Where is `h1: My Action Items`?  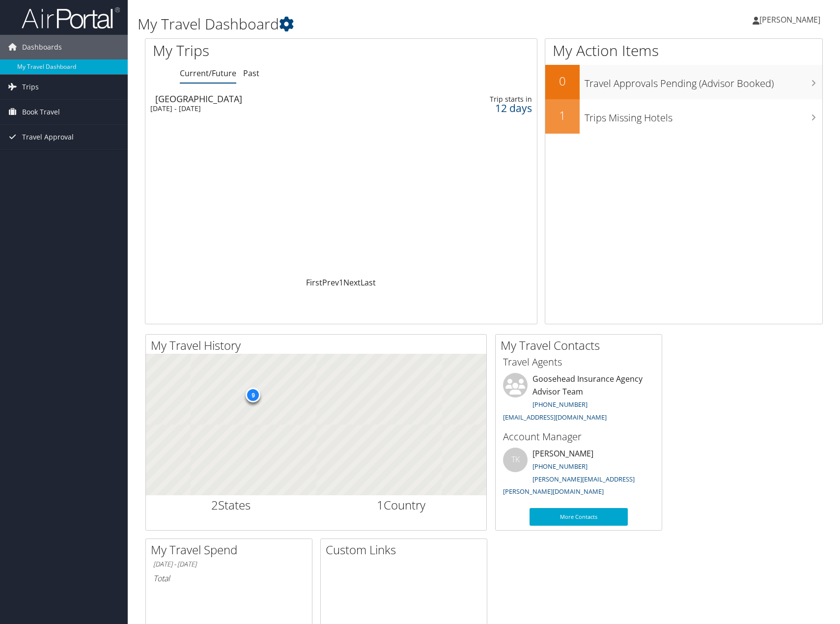 h1: My Action Items is located at coordinates (684, 50).